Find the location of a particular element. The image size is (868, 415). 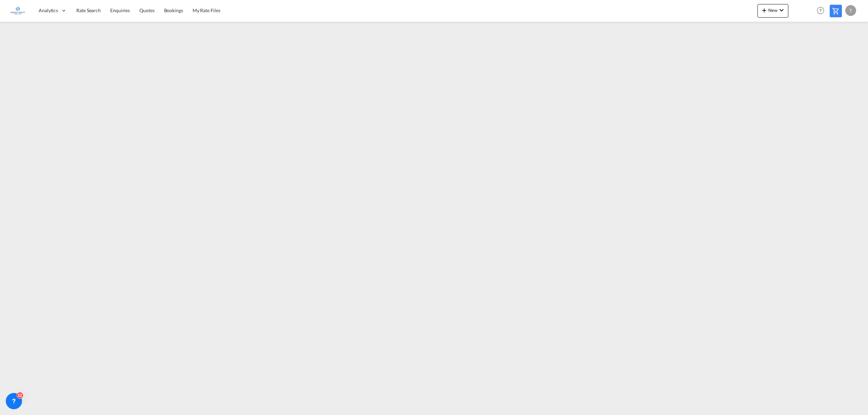

span: Analytics is located at coordinates (48, 10).